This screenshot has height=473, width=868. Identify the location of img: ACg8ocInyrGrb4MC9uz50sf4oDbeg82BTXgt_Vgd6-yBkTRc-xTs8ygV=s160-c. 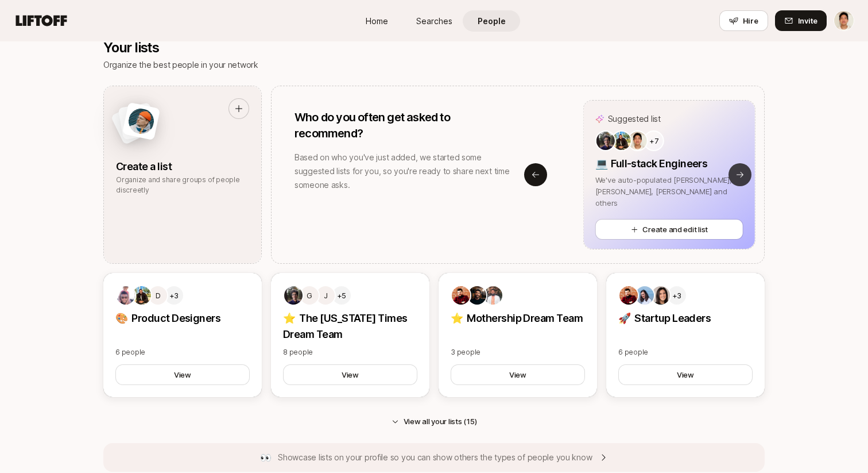
(126, 296).